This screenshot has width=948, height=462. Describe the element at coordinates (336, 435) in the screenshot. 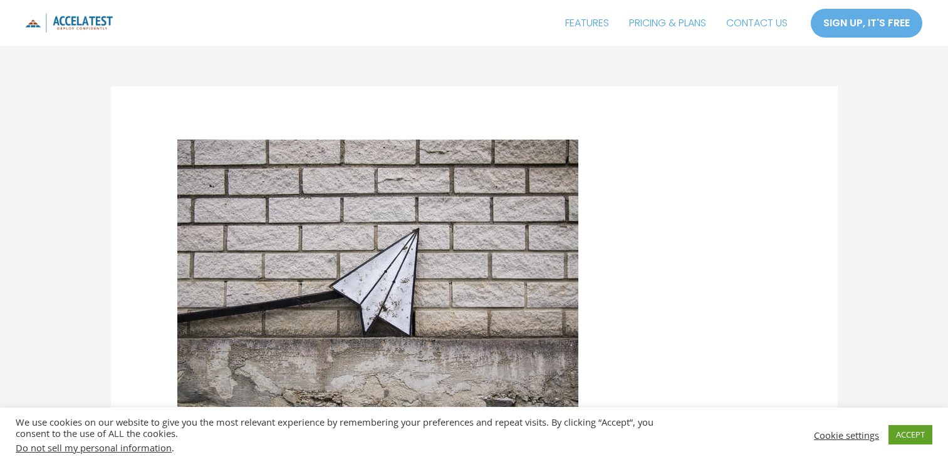

I see `div: We use cookies on our website to give you the most relevant experience by remembering your prefer...` at that location.